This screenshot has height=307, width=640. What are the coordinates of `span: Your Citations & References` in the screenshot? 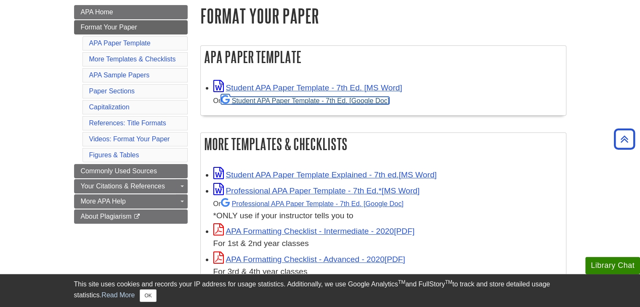 It's located at (123, 186).